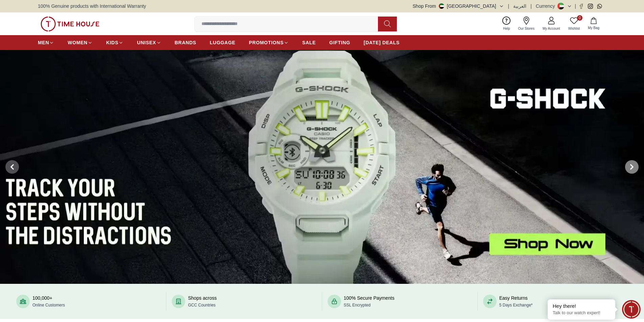 The width and height of the screenshot is (644, 322). Describe the element at coordinates (309, 42) in the screenshot. I see `span: SALE` at that location.